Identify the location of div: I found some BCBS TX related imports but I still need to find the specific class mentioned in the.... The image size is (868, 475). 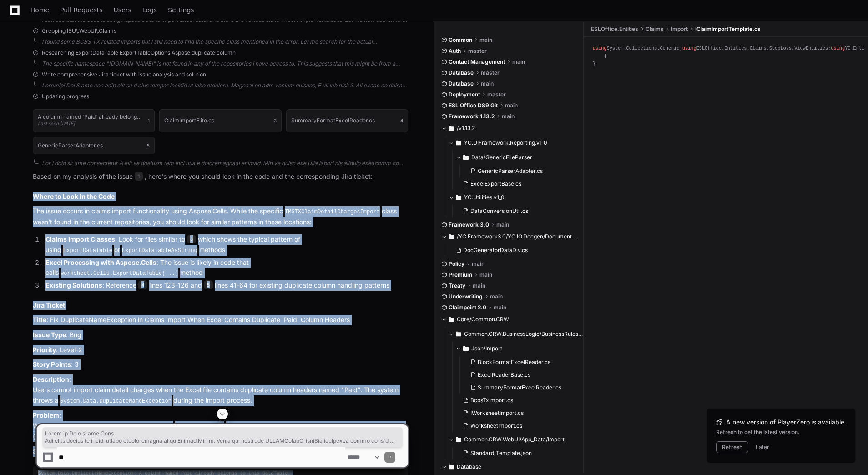
(224, 42).